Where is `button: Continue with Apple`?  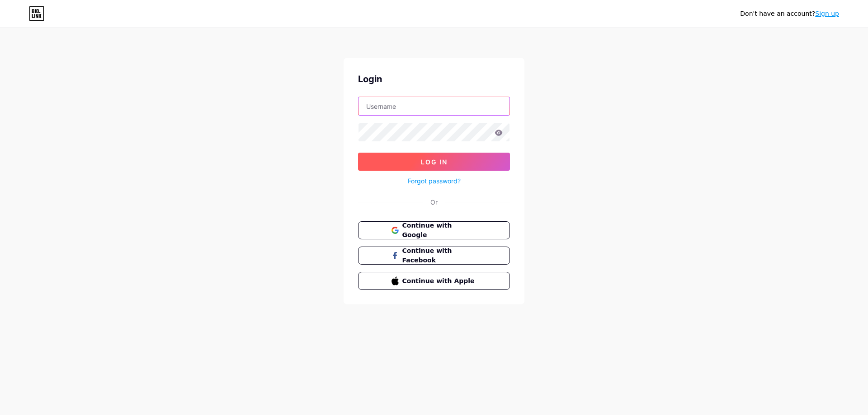
button: Continue with Apple is located at coordinates (434, 281).